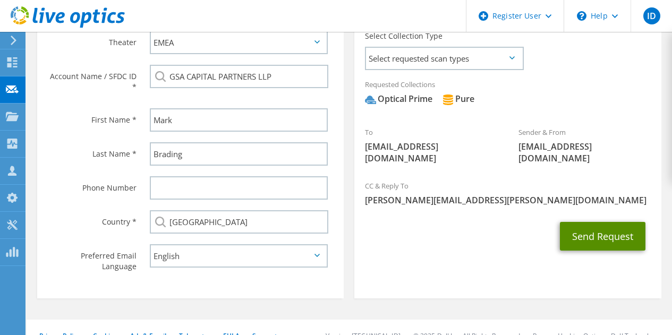 This screenshot has width=672, height=335. Describe the element at coordinates (652, 16) in the screenshot. I see `span: ID` at that location.